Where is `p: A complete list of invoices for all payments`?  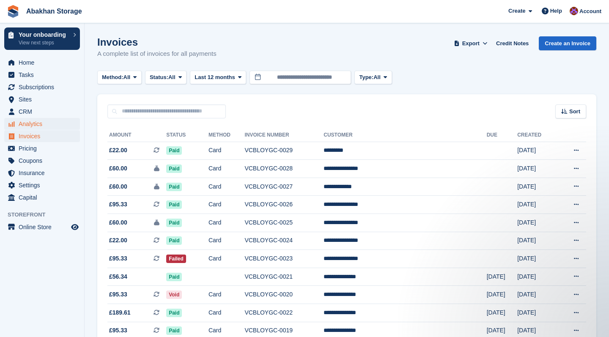 p: A complete list of invoices for all payments is located at coordinates (157, 54).